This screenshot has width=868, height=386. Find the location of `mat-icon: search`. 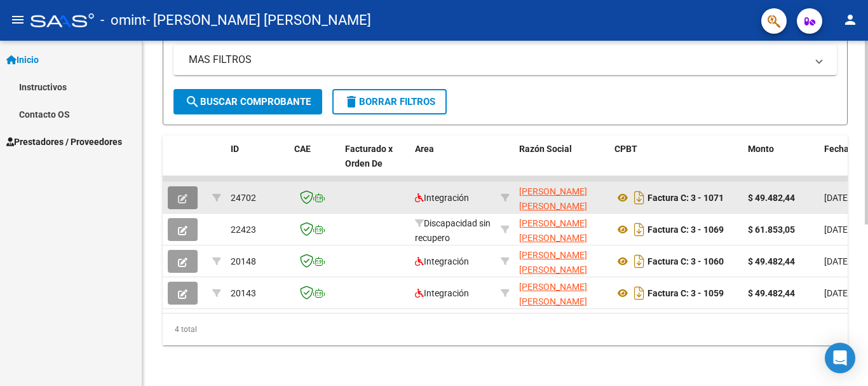

mat-icon: search is located at coordinates (192, 102).